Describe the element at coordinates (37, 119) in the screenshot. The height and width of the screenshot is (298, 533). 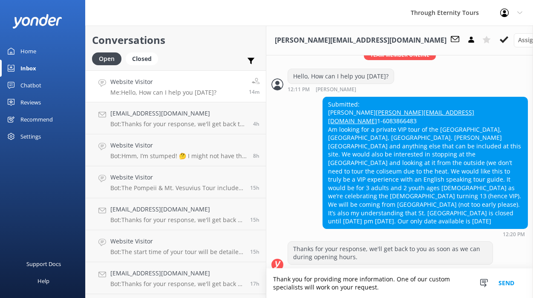
I see `div: Recommend` at that location.